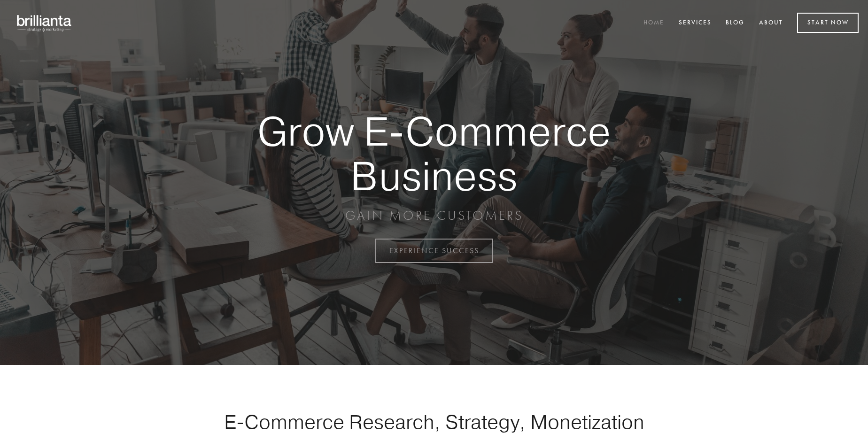 The width and height of the screenshot is (868, 441). Describe the element at coordinates (434, 251) in the screenshot. I see `a: EXPERIENCE SUCCESS` at that location.